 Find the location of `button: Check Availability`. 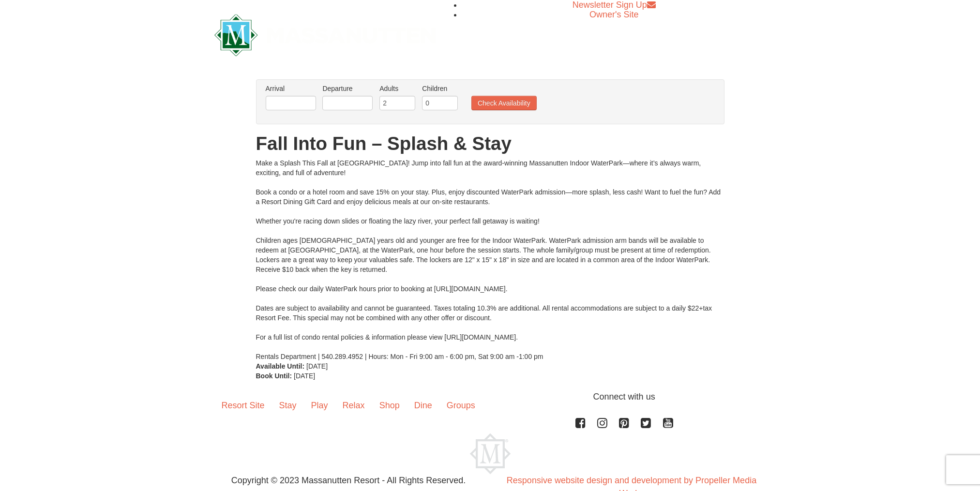

button: Check Availability is located at coordinates (504, 103).